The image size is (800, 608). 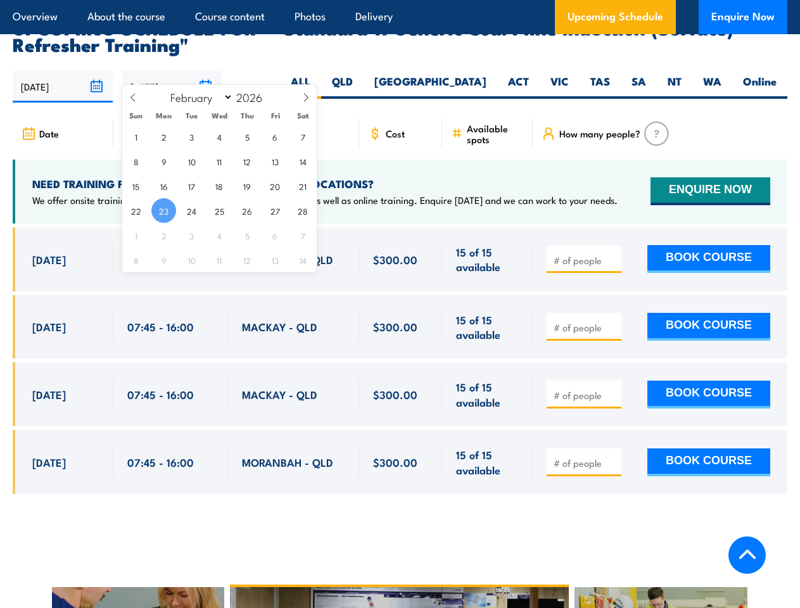 I want to click on span: February 21, 2026, so click(x=303, y=186).